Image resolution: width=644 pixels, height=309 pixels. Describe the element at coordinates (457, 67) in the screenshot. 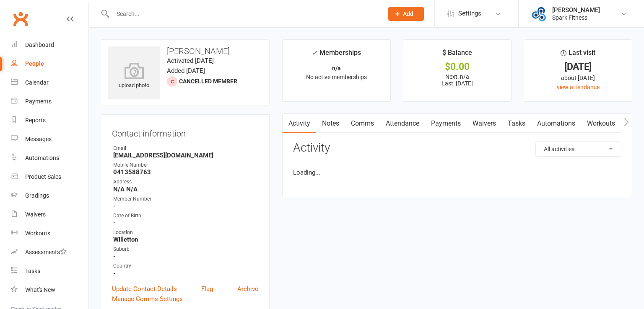

I see `div: $0.00` at that location.